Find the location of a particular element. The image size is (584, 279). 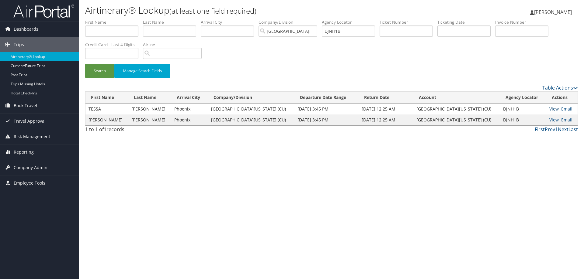

a: First is located at coordinates (539, 129).